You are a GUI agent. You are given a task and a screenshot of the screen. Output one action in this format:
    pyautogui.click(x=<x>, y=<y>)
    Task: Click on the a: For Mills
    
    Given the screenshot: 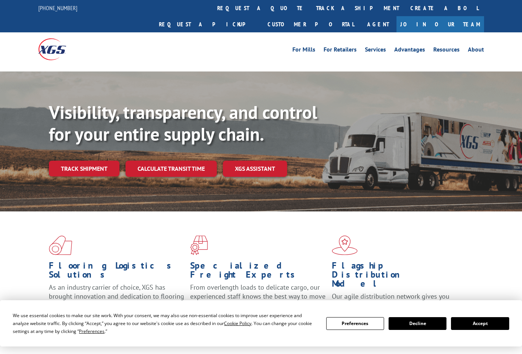 What is the action you would take?
    pyautogui.click(x=304, y=51)
    